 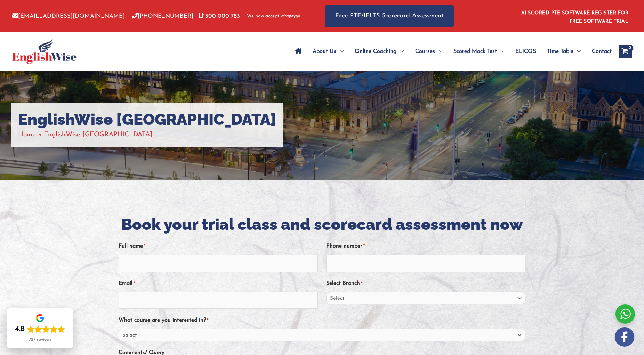 I want to click on label: Select Branch, so click(x=344, y=284).